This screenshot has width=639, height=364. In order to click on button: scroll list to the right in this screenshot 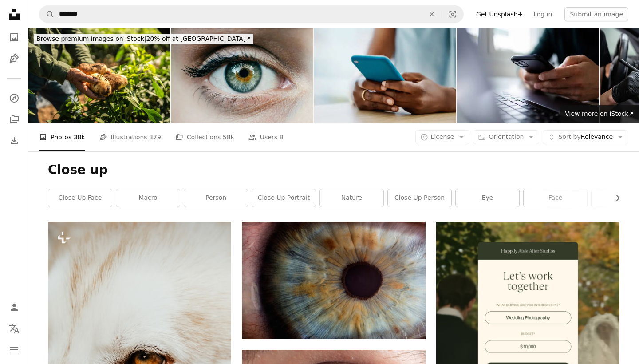, I will do `click(614, 198)`.